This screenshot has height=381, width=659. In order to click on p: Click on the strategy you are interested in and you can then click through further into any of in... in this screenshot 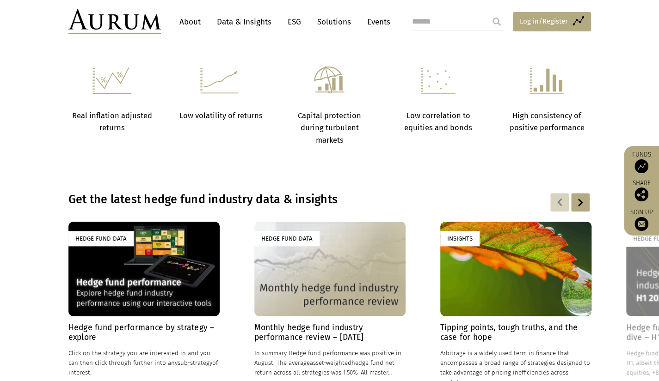, I will do `click(144, 363)`.